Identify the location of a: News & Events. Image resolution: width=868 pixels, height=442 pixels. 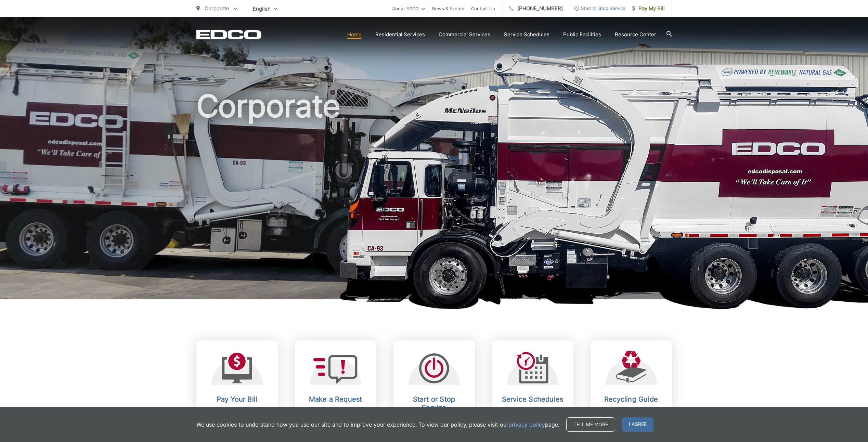
(448, 8).